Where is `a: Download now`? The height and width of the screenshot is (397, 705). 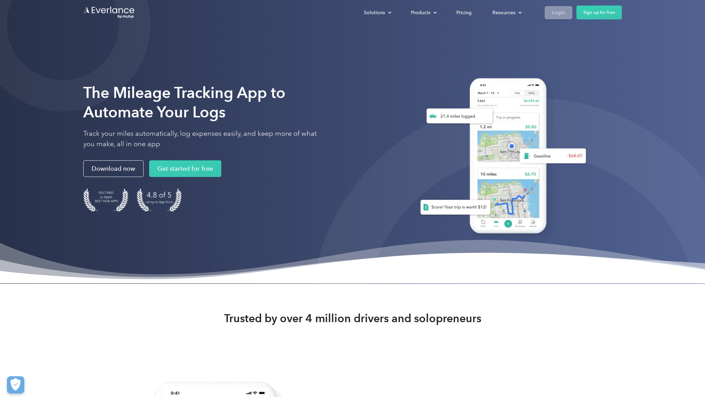 a: Download now is located at coordinates (113, 169).